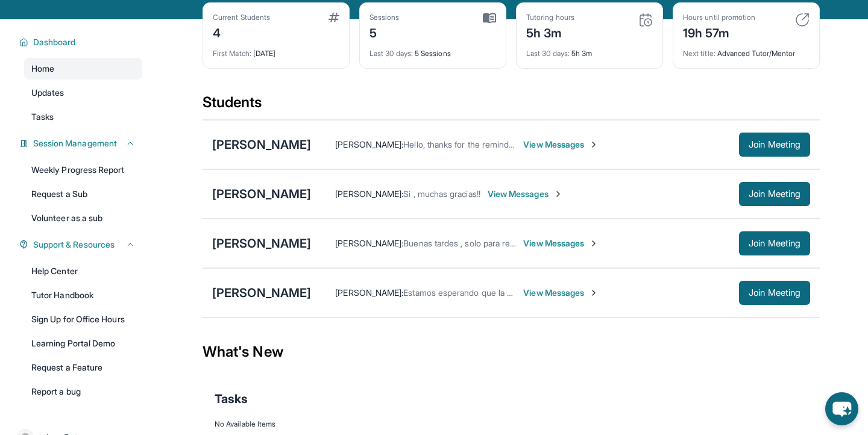 This screenshot has width=868, height=435. Describe the element at coordinates (241, 18) in the screenshot. I see `div: Current Students` at that location.